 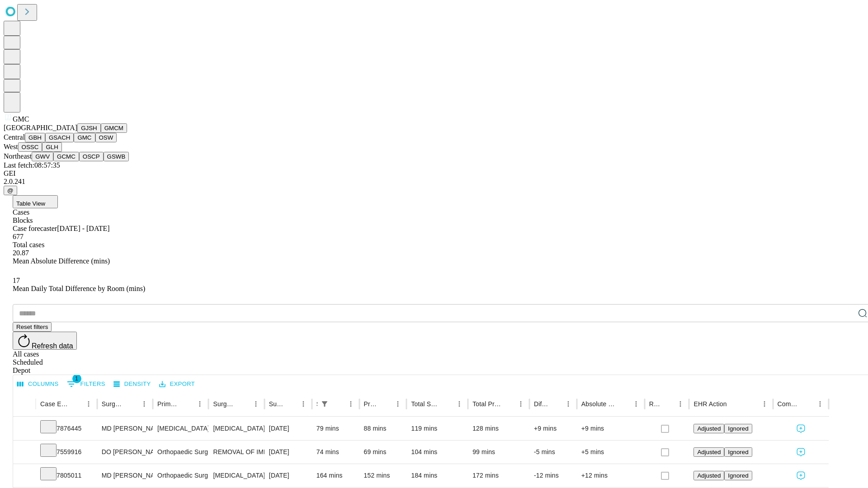 What do you see at coordinates (383, 476) in the screenshot?
I see `div: 152 mins` at bounding box center [383, 476].